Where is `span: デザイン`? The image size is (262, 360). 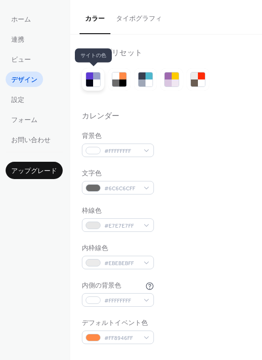 span: デザイン is located at coordinates (24, 80).